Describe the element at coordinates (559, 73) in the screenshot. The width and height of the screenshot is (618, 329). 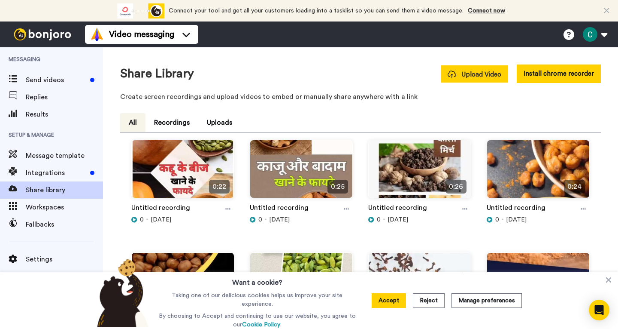
I see `a: Install chrome recorder` at that location.